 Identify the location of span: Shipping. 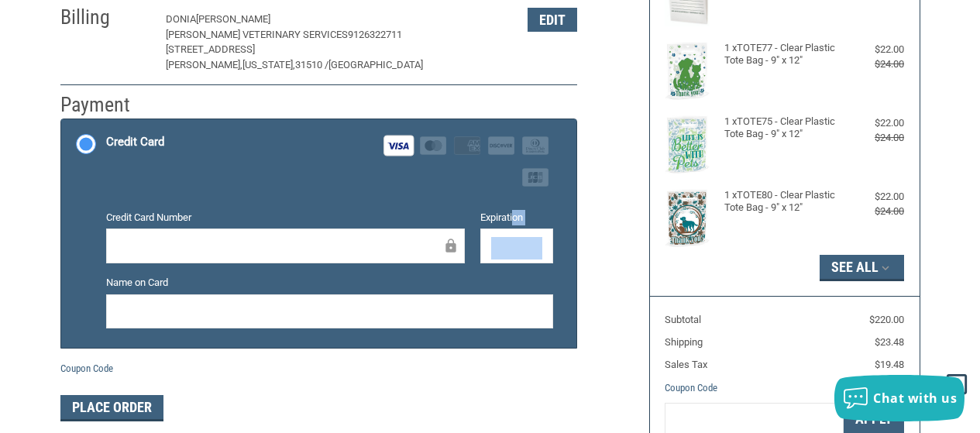
(684, 341).